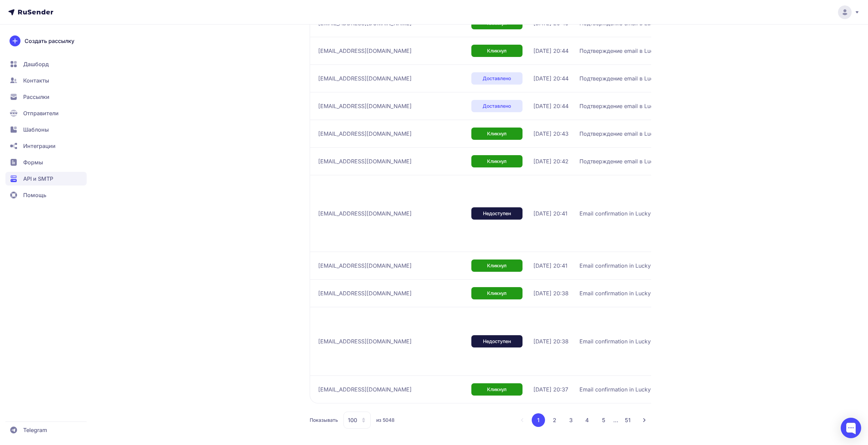 The image size is (868, 445). Describe the element at coordinates (33, 162) in the screenshot. I see `span: Формы` at that location.